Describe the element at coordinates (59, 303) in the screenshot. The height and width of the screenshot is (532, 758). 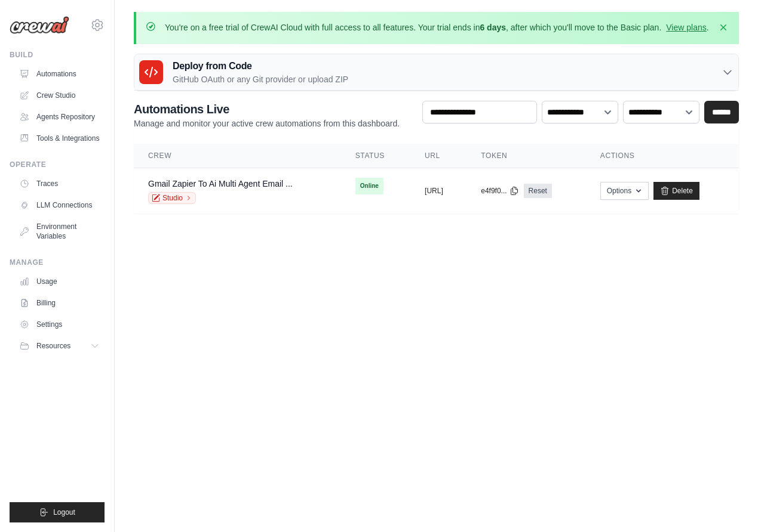
I see `a: Billing` at that location.